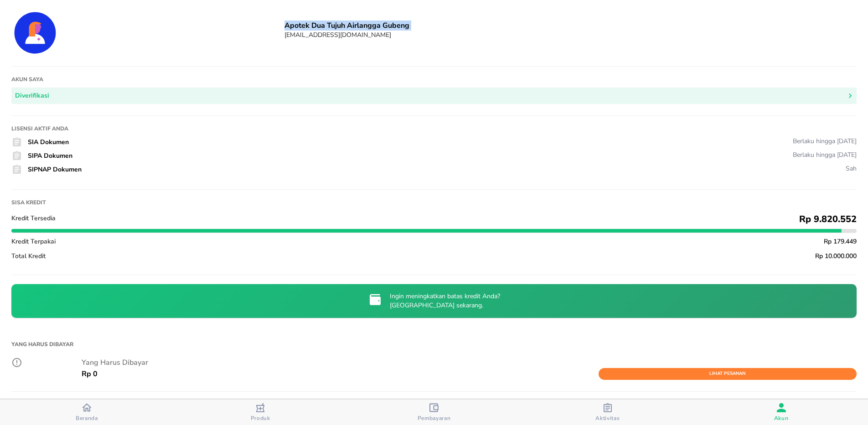  I want to click on span: Rp 9.820.552, so click(828, 219).